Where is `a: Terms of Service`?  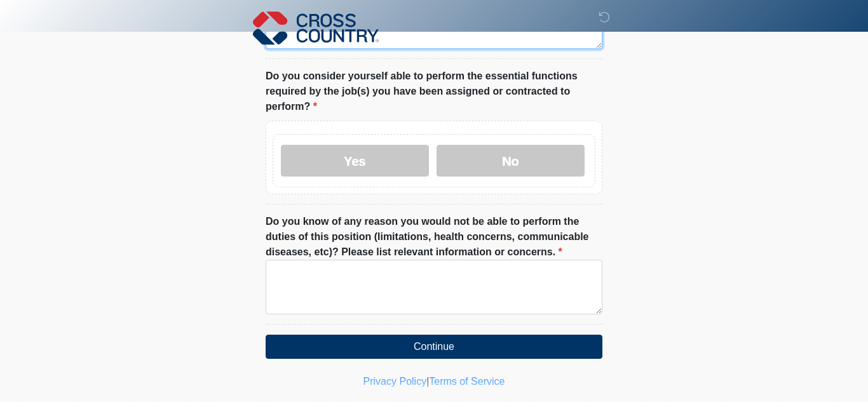
a: Terms of Service is located at coordinates (466, 381).